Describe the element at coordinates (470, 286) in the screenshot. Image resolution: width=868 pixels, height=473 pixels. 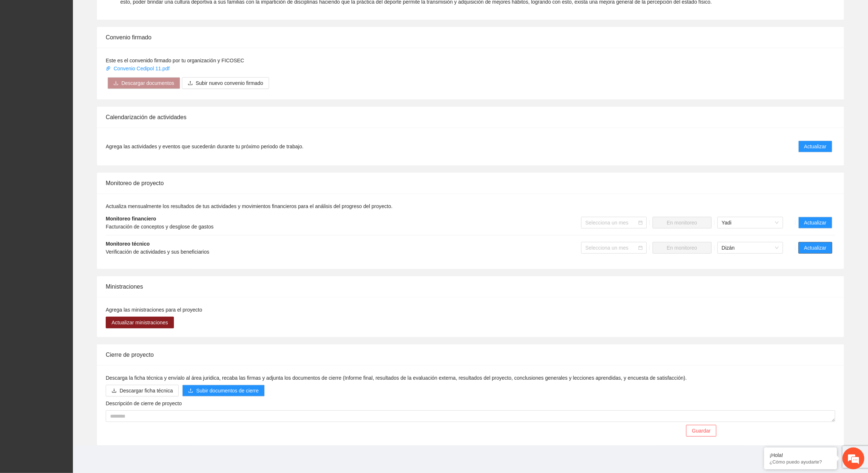
I see `div: Ministraciones` at that location.